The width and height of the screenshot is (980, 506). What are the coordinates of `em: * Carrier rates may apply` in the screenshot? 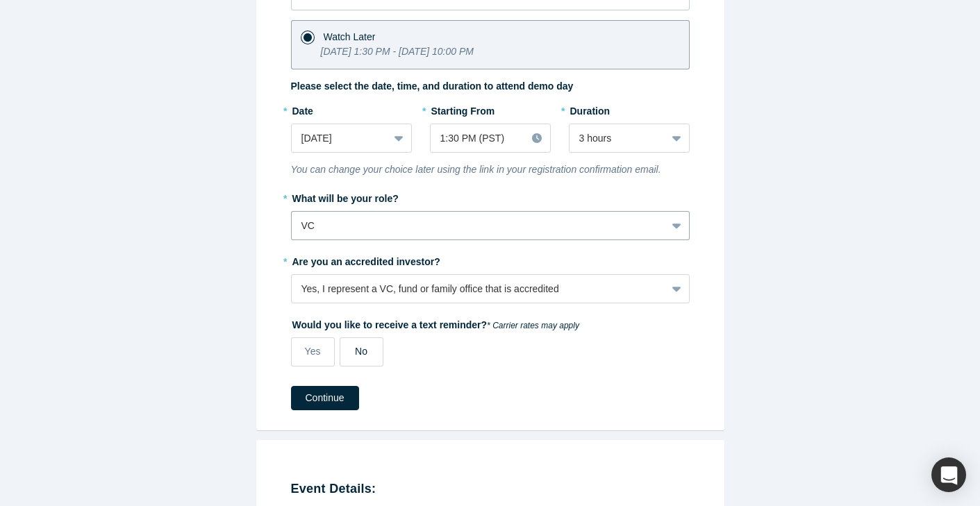 It's located at (533, 326).